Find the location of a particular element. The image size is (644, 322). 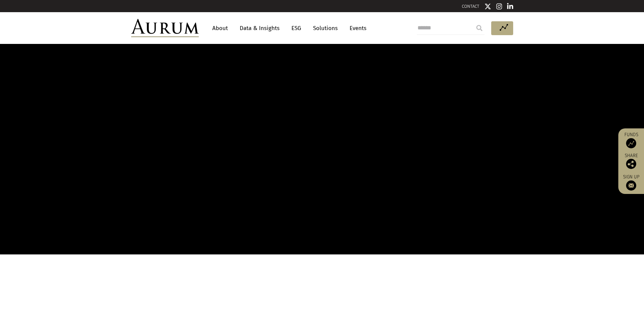

img: Aurum is located at coordinates (165, 28).